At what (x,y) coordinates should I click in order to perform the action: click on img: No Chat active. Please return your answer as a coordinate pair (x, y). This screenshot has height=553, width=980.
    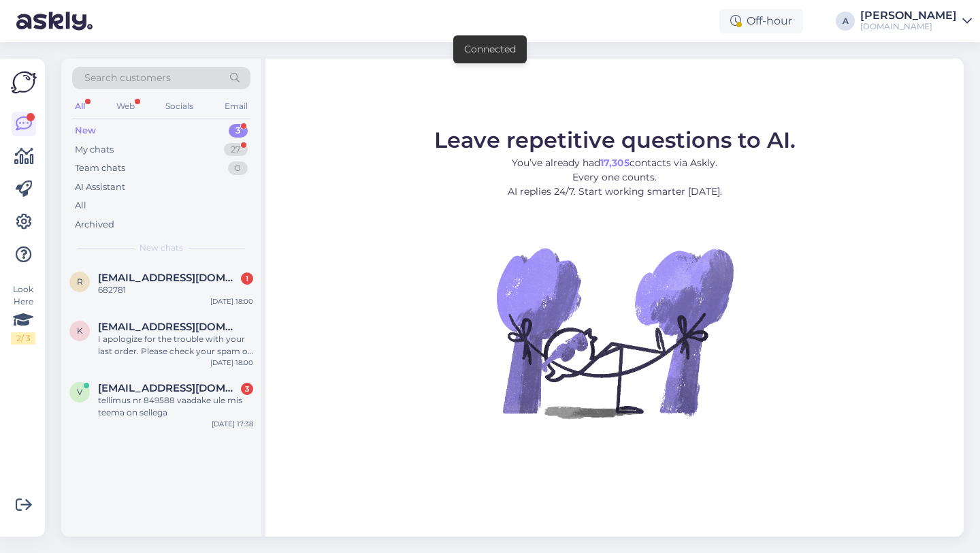
    Looking at the image, I should click on (615, 332).